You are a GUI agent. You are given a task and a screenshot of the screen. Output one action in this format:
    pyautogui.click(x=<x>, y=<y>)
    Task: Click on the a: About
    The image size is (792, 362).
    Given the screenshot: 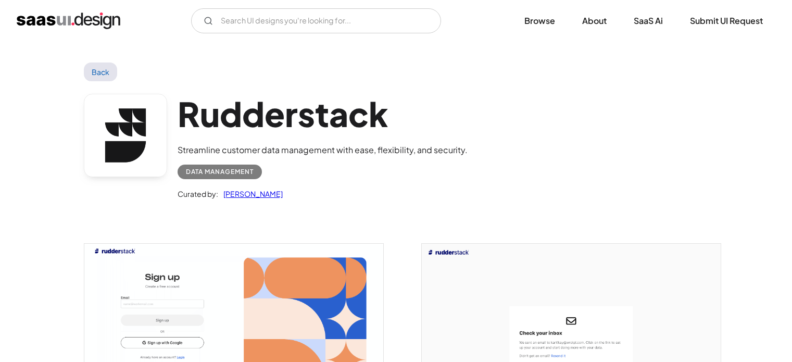 What is the action you would take?
    pyautogui.click(x=594, y=21)
    